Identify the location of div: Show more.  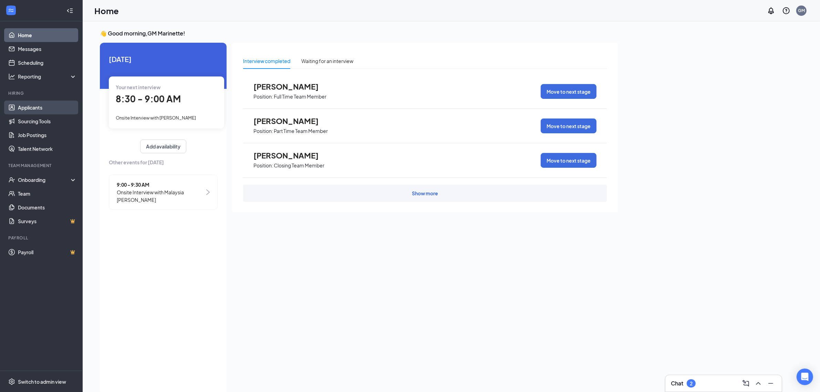
(425, 193).